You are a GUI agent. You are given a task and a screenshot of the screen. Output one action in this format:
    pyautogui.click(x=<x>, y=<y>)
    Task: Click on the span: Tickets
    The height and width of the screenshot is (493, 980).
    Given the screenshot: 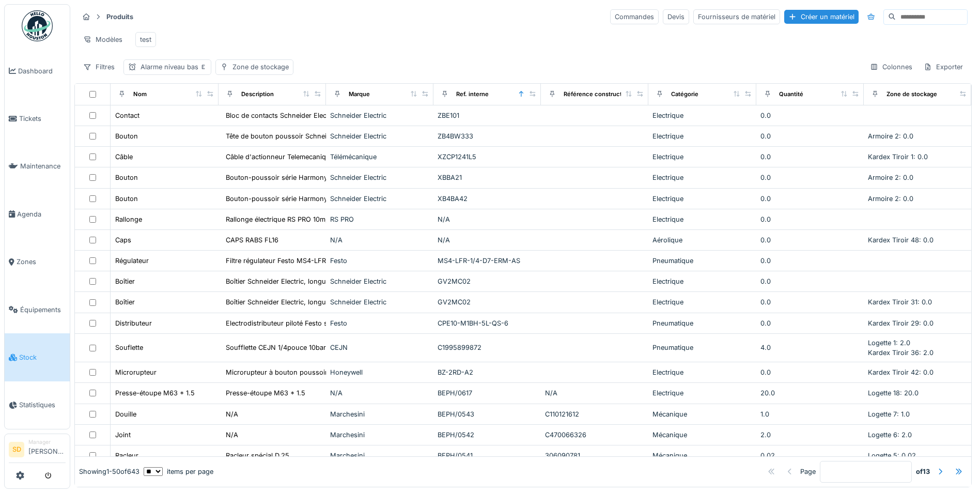 What is the action you would take?
    pyautogui.click(x=42, y=118)
    